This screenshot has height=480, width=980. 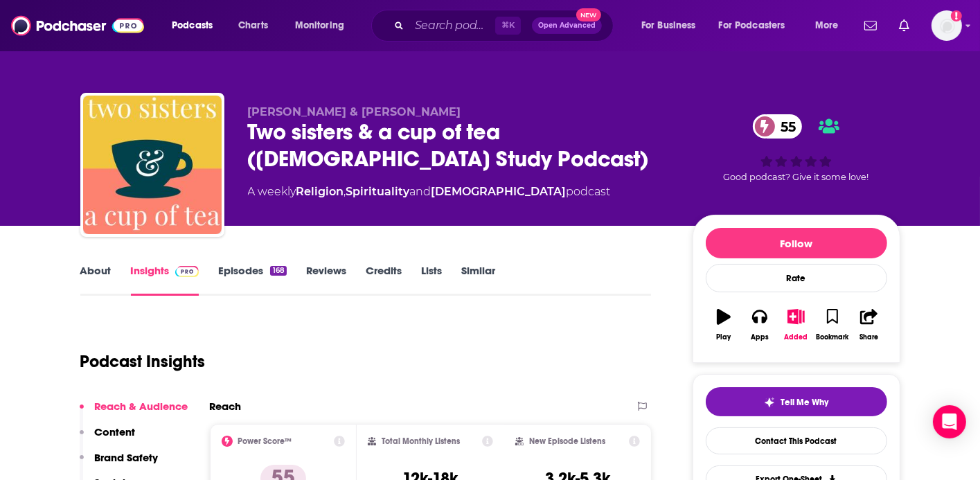 What do you see at coordinates (804, 402) in the screenshot?
I see `span: Tell Me Why` at bounding box center [804, 402].